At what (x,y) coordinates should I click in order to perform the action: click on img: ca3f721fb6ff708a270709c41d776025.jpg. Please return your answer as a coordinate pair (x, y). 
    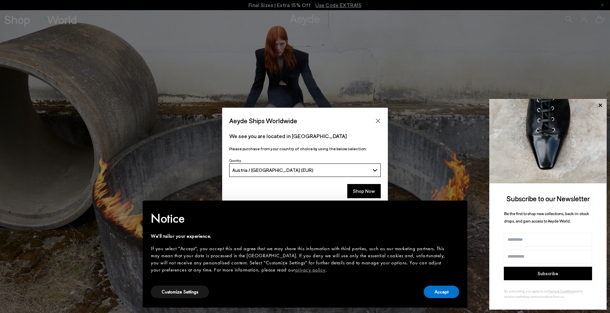
    Looking at the image, I should click on (548, 141).